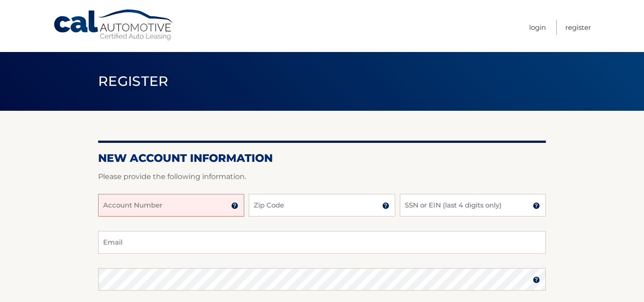  Describe the element at coordinates (322, 177) in the screenshot. I see `p: Please provide the following information.` at that location.